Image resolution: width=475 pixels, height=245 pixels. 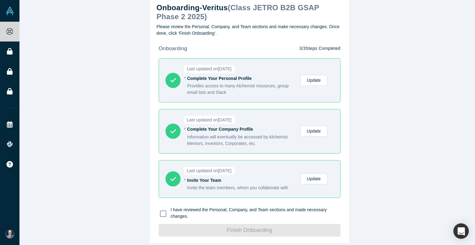 What do you see at coordinates (250, 12) in the screenshot?
I see `h2: Onboarding - Veritus` at bounding box center [250, 12].